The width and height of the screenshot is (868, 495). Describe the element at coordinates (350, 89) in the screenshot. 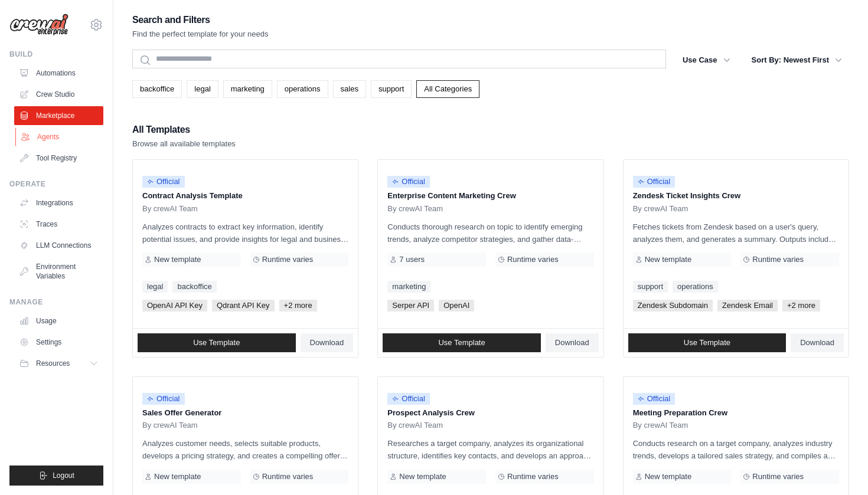

I see `a: sales` at that location.